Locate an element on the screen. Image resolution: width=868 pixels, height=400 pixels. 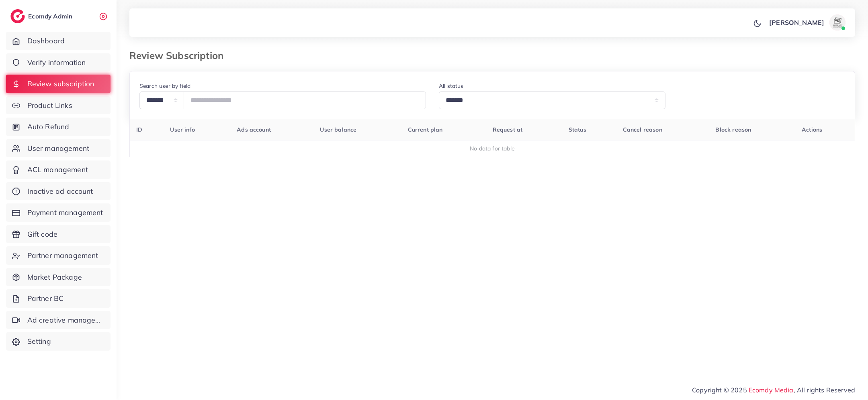
a: ACL management is located at coordinates (58, 169).